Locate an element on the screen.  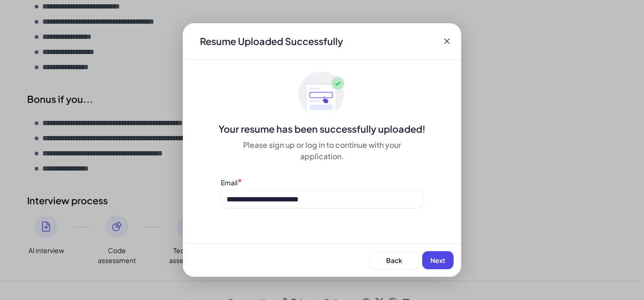
img: ApplyedMaskGroup3.svg is located at coordinates (322, 95).